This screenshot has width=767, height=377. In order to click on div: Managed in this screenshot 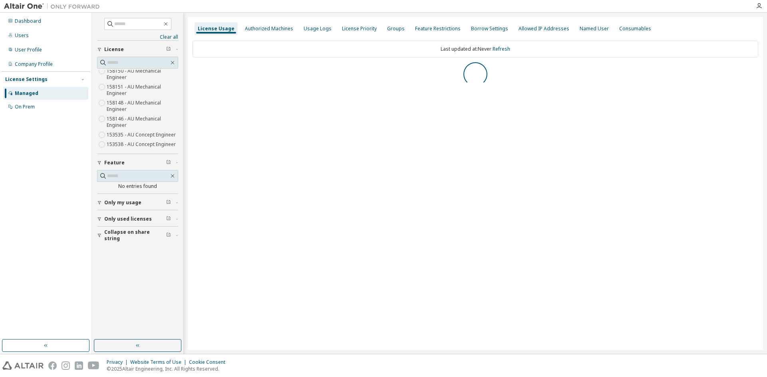, I will do `click(26, 93)`.